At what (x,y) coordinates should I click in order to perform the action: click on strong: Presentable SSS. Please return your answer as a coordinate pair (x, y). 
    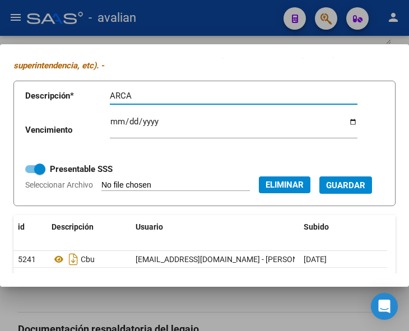
    Looking at the image, I should click on (81, 169).